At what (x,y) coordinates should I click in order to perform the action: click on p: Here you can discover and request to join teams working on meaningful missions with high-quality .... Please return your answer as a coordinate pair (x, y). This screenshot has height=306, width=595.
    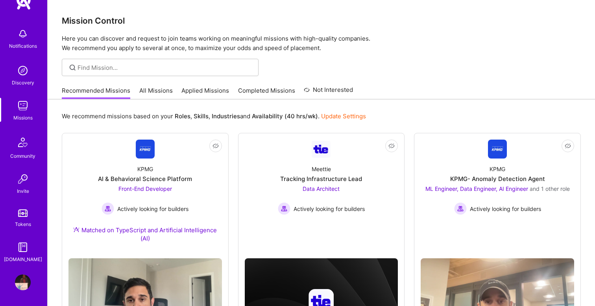
    Looking at the image, I should click on (321, 43).